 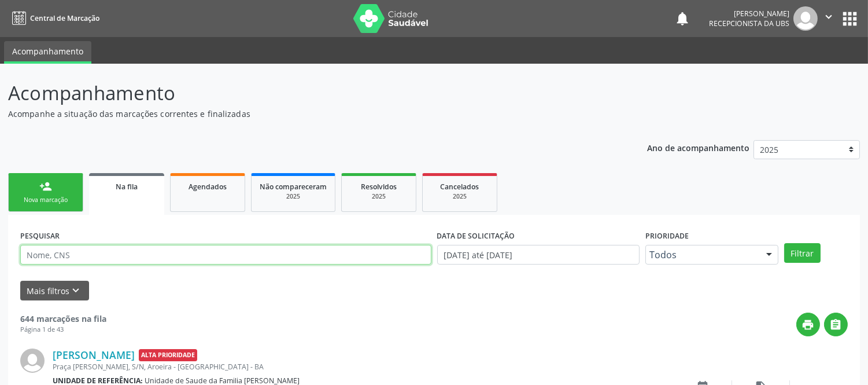 What do you see at coordinates (850, 18) in the screenshot?
I see `button: apps` at bounding box center [850, 18].